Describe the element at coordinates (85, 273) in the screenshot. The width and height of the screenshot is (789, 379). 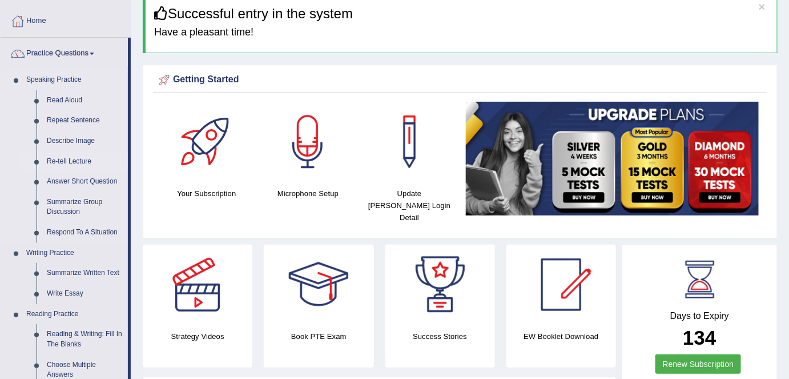
I see `a: Summarize Written Text` at that location.